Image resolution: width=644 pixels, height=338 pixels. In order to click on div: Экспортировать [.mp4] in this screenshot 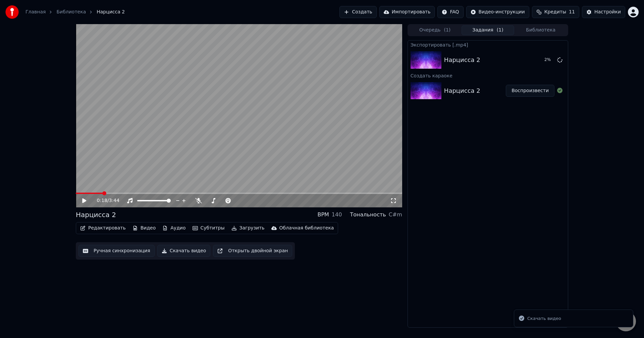, I will do `click(487, 45)`.